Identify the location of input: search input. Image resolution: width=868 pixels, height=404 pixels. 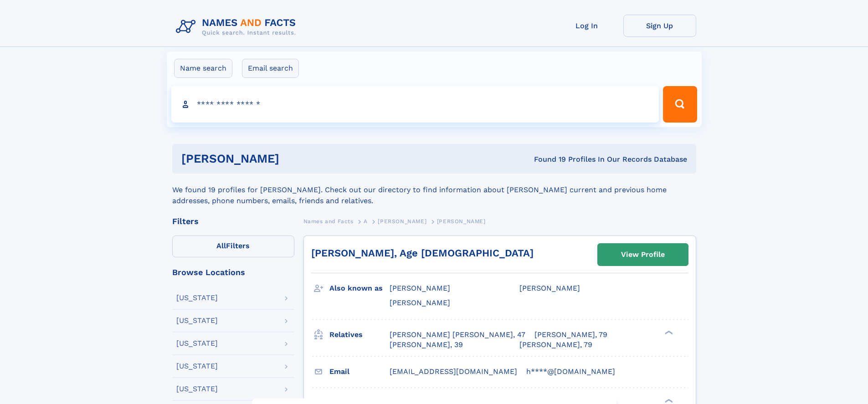
(415, 104).